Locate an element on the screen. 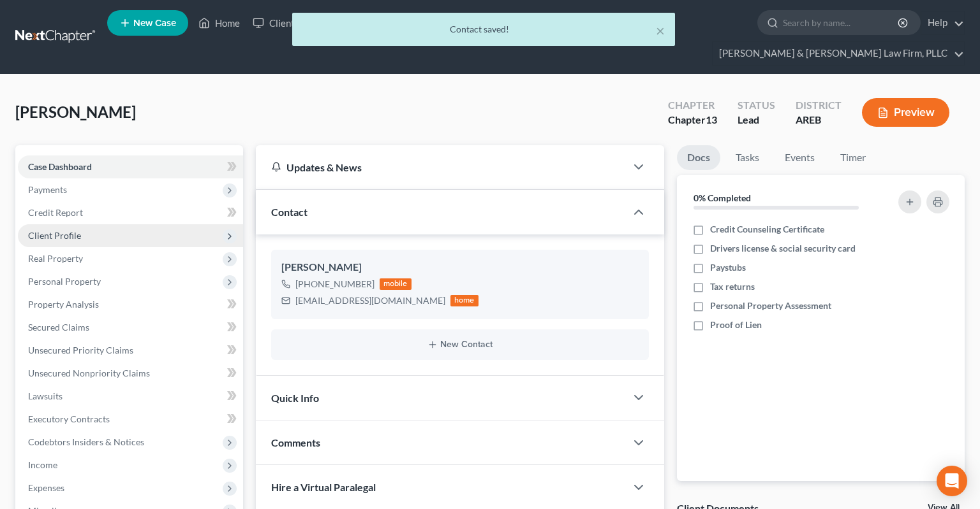 The width and height of the screenshot is (980, 509). div: Contact saved! is located at coordinates (484, 30).